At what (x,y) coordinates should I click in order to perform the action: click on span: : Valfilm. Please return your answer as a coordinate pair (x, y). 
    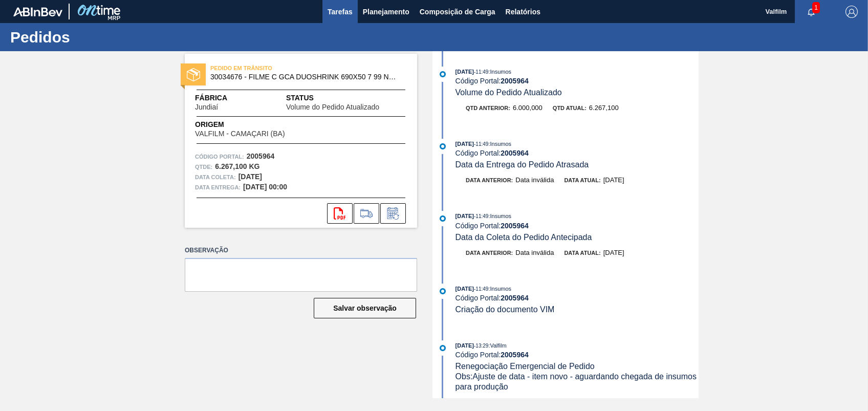
    Looking at the image, I should click on (497, 346).